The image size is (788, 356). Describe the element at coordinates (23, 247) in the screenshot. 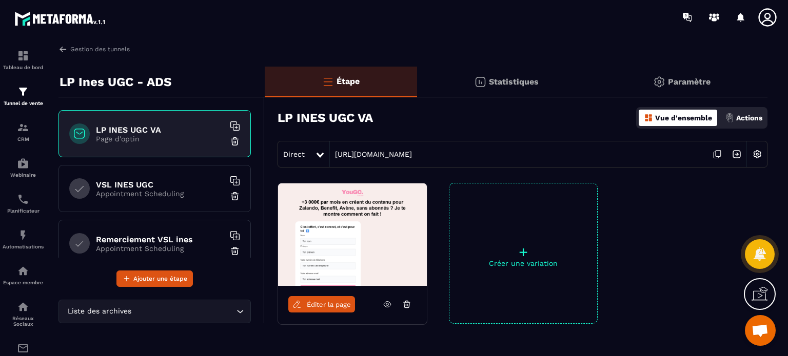

I see `p: Automatisations` at that location.